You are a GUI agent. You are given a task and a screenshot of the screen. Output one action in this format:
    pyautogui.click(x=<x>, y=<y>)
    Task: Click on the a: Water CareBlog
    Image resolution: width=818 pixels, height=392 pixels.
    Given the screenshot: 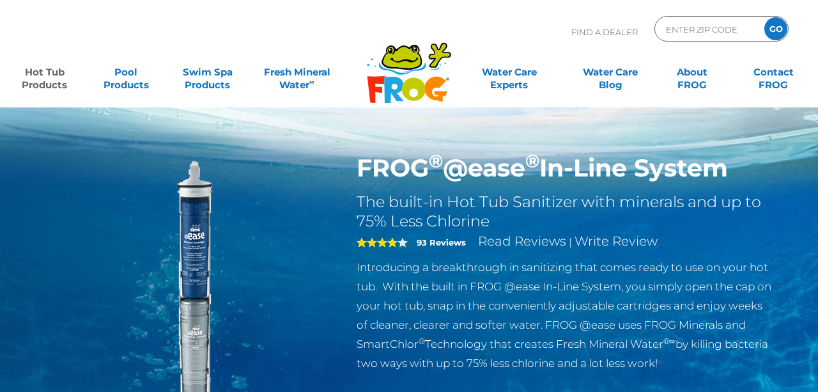 What is the action you would take?
    pyautogui.click(x=610, y=72)
    